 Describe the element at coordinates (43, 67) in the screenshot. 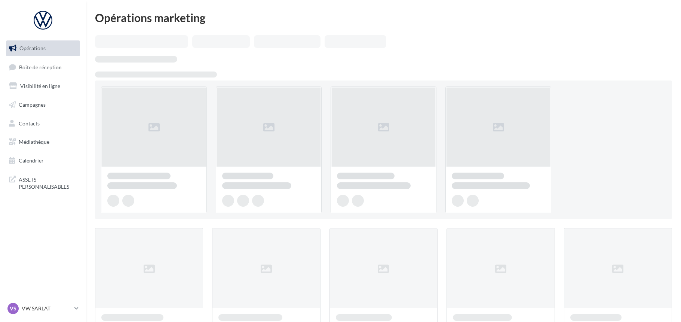

I see `a: Boîte de réception` at that location.